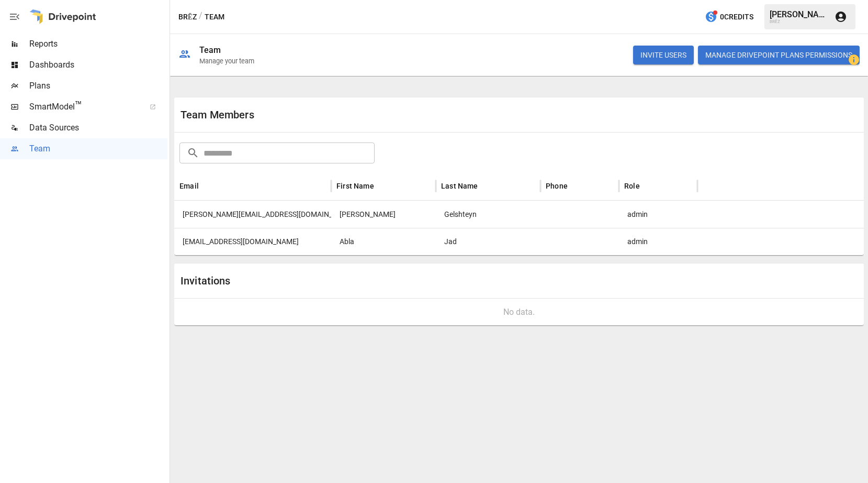  What do you see at coordinates (226, 60) in the screenshot?
I see `div: Manage your team` at bounding box center [226, 60].